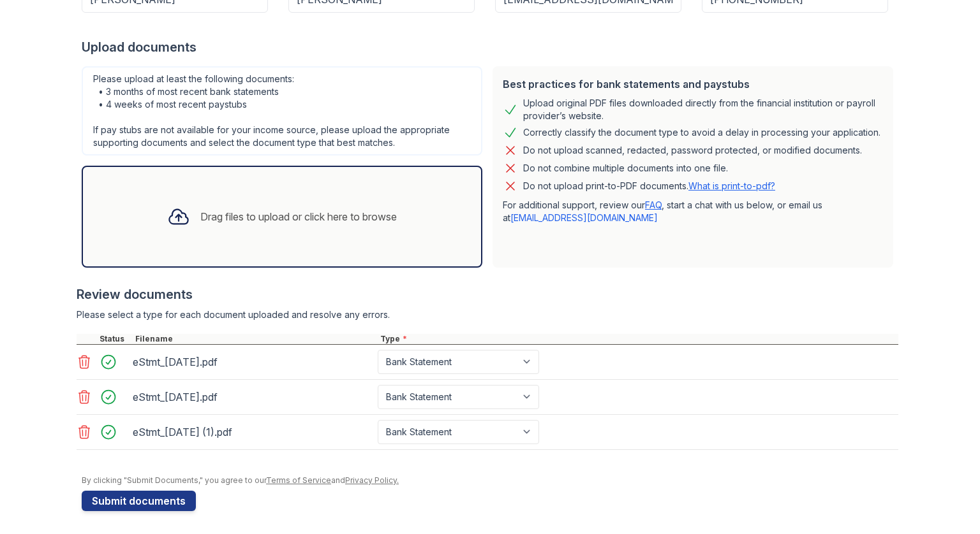 The image size is (980, 534). Describe the element at coordinates (731, 186) in the screenshot. I see `a: What is print-to-pdf?` at that location.